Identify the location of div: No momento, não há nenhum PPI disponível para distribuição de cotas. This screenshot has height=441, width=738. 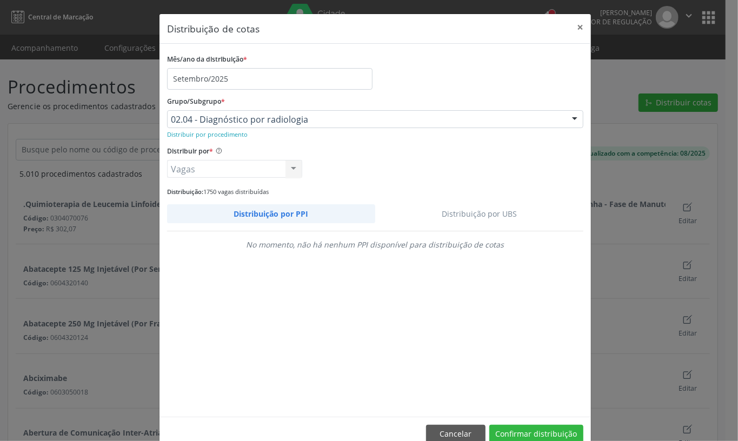
(375, 244).